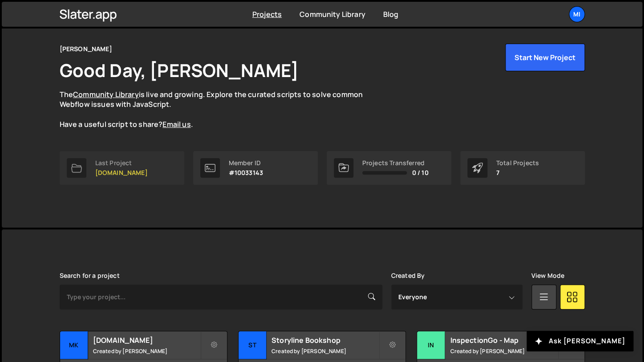 Image resolution: width=644 pixels, height=362 pixels. What do you see at coordinates (518, 173) in the screenshot?
I see `p: 7` at bounding box center [518, 173].